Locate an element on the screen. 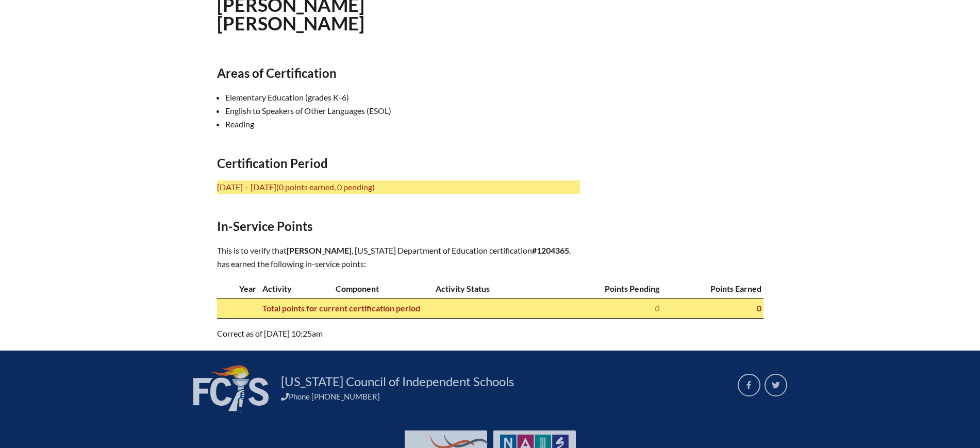 This screenshot has width=980, height=448. img: FCIS_logo_white is located at coordinates (231, 389).